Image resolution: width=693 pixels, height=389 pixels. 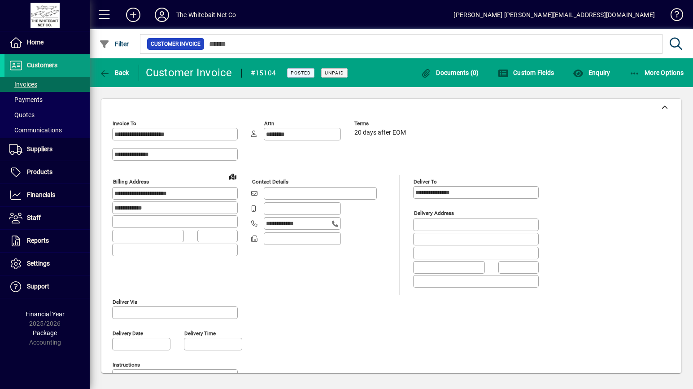 What do you see at coordinates (301, 73) in the screenshot?
I see `span: Posted` at bounding box center [301, 73].